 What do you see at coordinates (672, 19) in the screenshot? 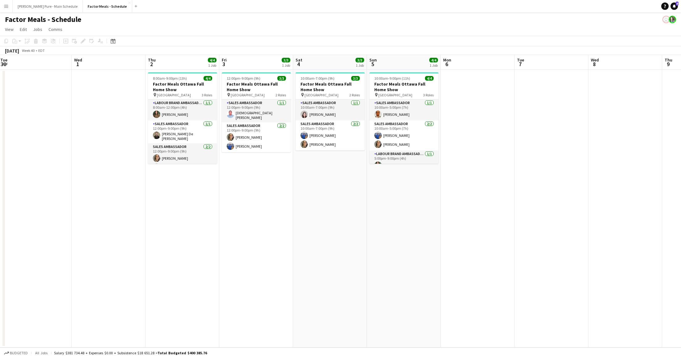
I see `app-user-avatar: Ashleigh Rains` at bounding box center [672, 19].